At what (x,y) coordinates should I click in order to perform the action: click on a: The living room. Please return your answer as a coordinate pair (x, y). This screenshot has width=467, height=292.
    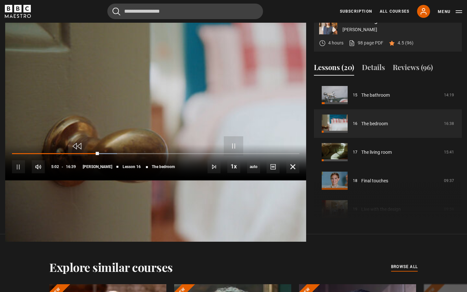
    Looking at the image, I should click on (376, 152).